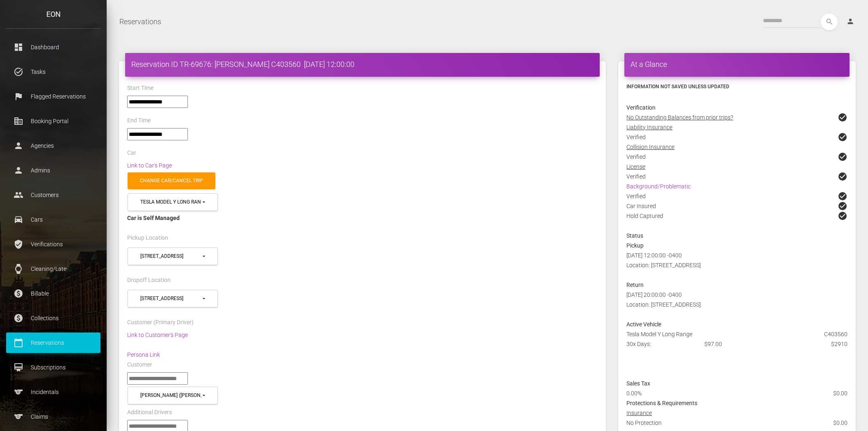  Describe the element at coordinates (53, 343) in the screenshot. I see `a: calendar_today Reservations` at that location.